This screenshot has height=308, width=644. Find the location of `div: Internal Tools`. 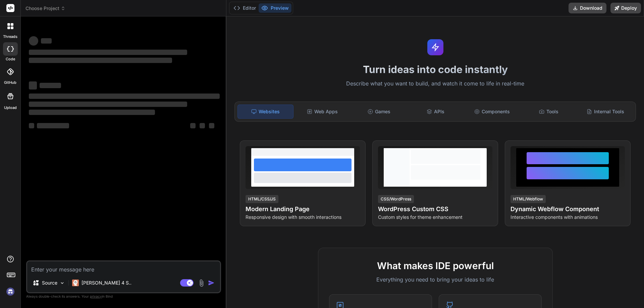

div: Internal Tools is located at coordinates (605, 111).